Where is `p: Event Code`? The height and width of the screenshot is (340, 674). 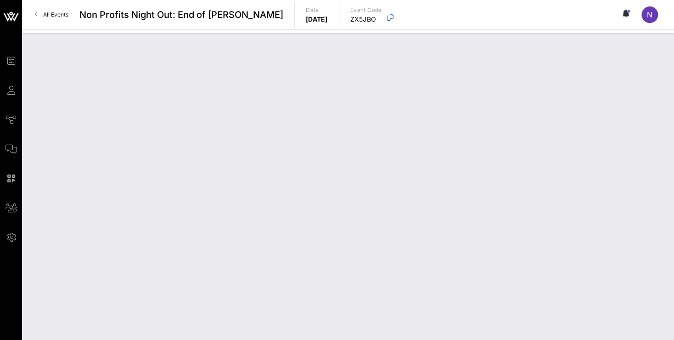 p: Event Code is located at coordinates (366, 10).